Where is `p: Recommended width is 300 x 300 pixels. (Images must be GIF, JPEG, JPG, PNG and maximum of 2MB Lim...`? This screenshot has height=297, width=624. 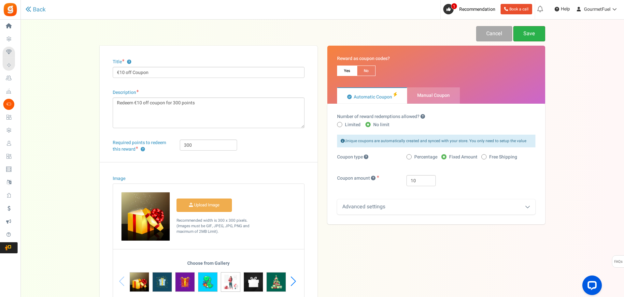 p: Recommended width is 300 x 300 pixels. (Images must be GIF, JPEG, JPG, PNG and maximum of 2MB Lim... is located at coordinates (217, 226).